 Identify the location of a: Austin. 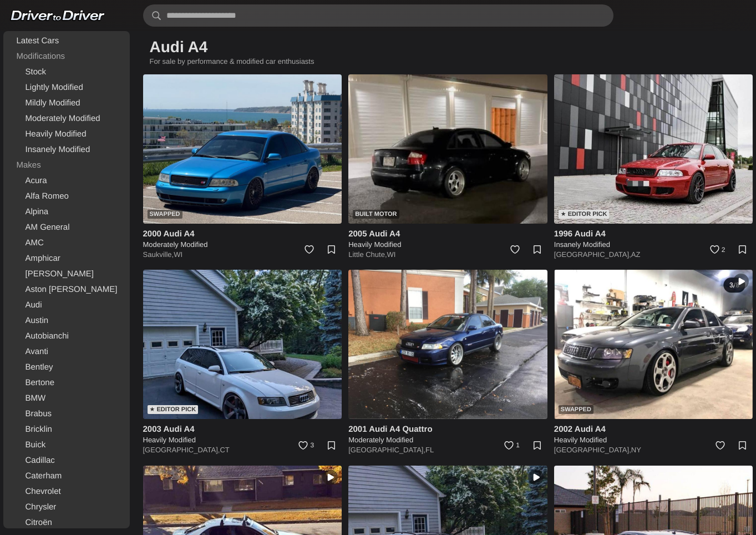
(67, 321).